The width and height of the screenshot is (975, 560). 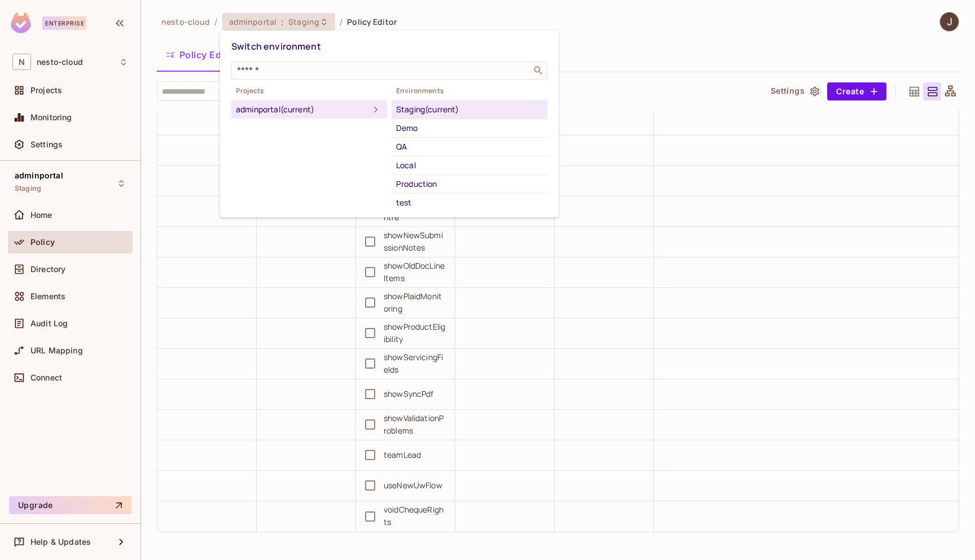 I want to click on div: test, so click(x=469, y=203).